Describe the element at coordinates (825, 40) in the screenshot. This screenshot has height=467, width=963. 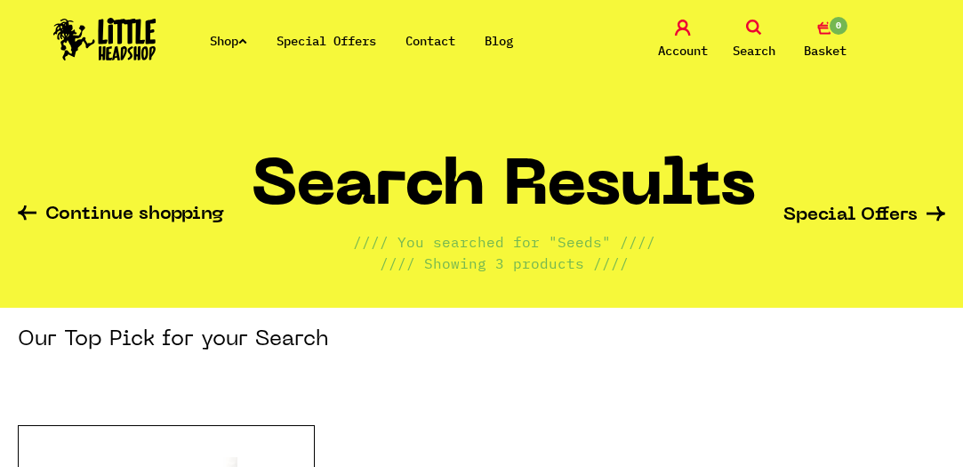
I see `a: 0 Basket` at that location.